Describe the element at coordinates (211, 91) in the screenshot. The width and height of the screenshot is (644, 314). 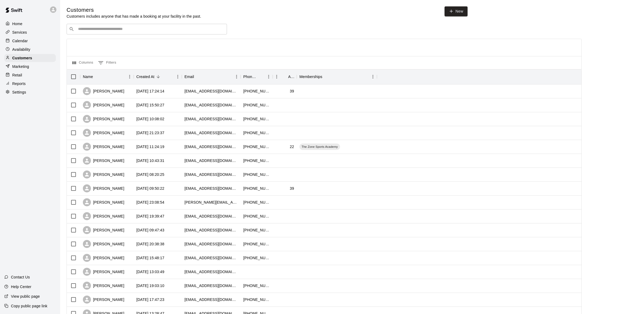
I see `div: samuelcasey14@gmail.com` at that location.